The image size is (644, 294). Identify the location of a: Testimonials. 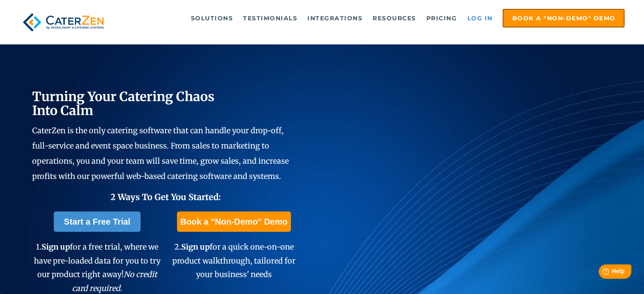
(270, 18).